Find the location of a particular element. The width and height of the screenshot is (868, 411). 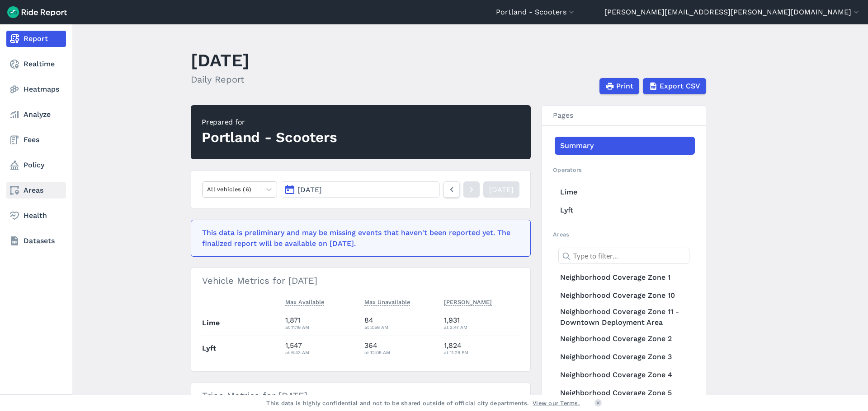

th: Lime is located at coordinates (242, 323).